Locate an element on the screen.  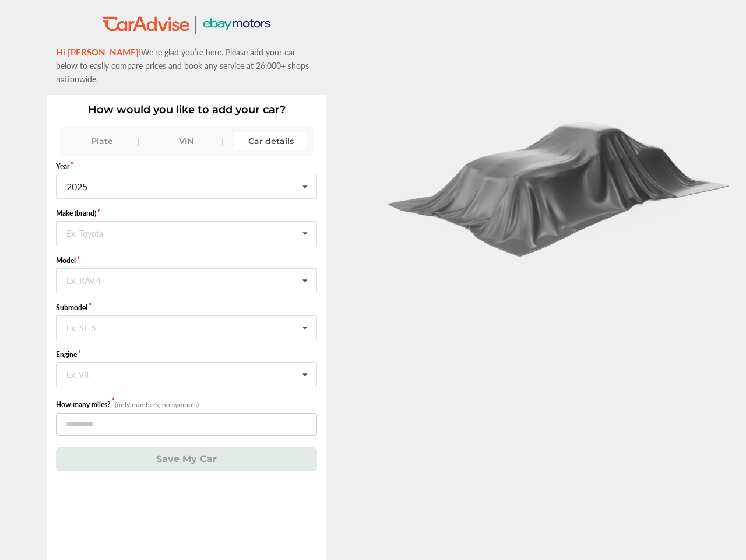
small: (only numbers, no symbols) is located at coordinates (157, 404).